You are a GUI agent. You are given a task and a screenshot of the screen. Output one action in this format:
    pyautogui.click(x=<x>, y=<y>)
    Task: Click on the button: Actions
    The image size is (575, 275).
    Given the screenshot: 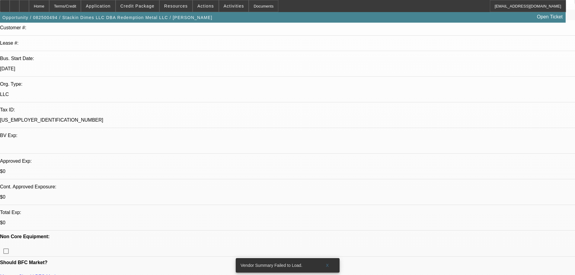 What is the action you would take?
    pyautogui.click(x=205, y=6)
    